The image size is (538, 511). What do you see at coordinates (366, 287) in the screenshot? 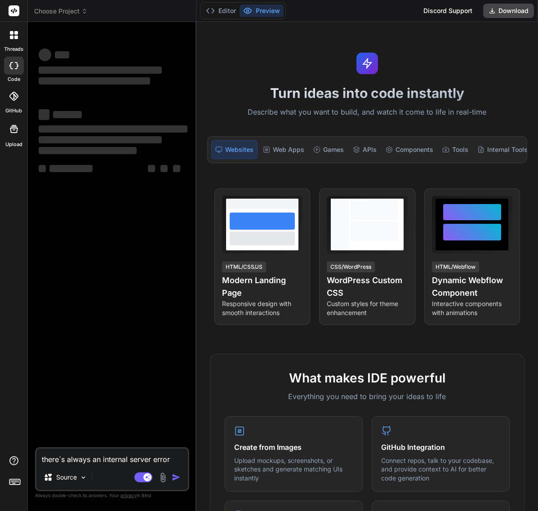
I see `h4: WordPress Custom CSS` at bounding box center [366, 287].